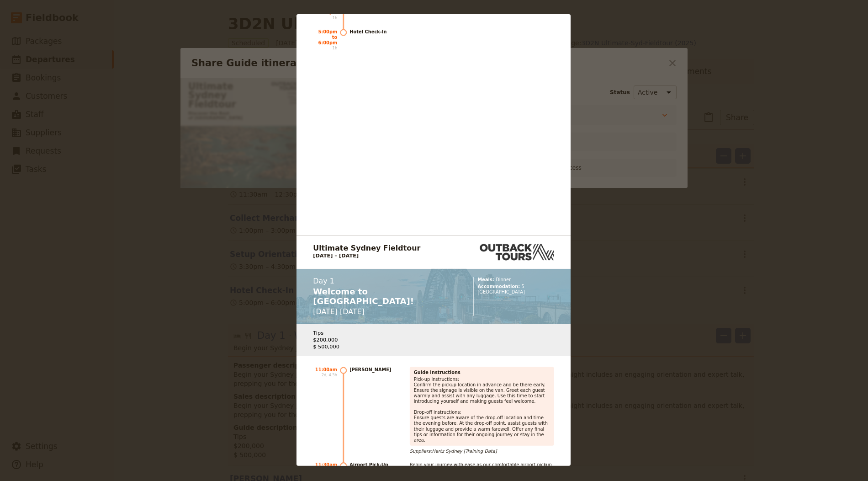 The height and width of the screenshot is (481, 868). I want to click on div: Accommodation:, so click(516, 289).